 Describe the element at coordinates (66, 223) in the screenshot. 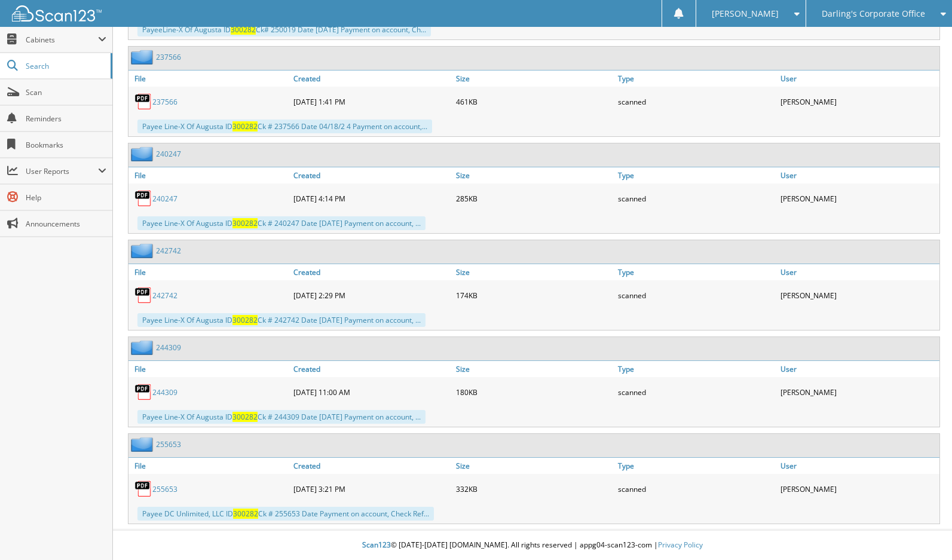

I see `span: Announcements` at that location.